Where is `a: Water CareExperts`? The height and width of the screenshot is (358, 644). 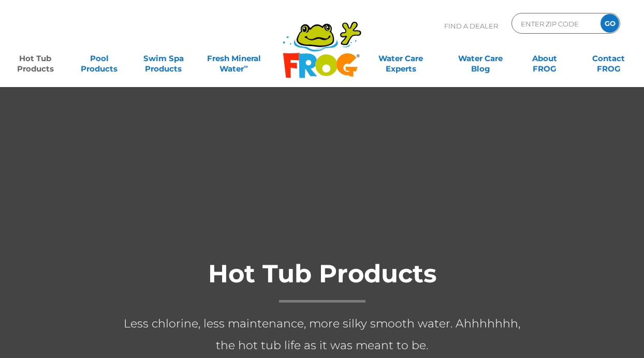
a: Water CareExperts is located at coordinates (401, 58).